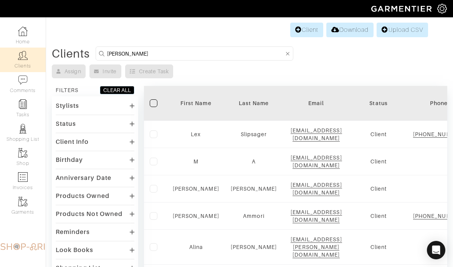  Describe the element at coordinates (350, 30) in the screenshot. I see `a: Download` at that location.